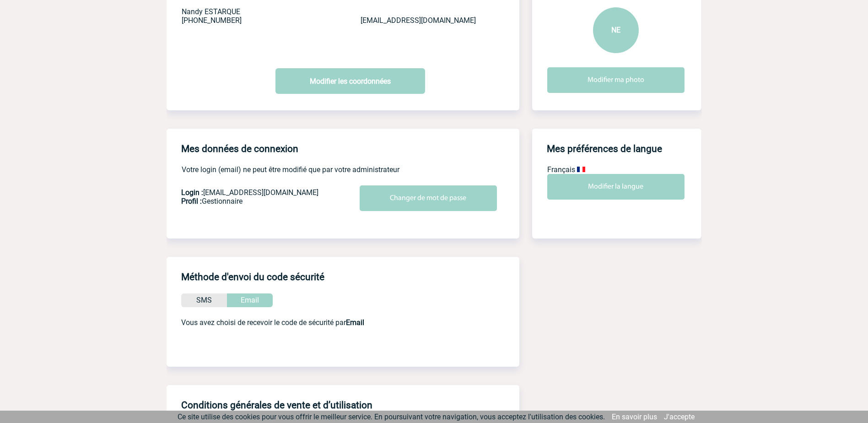  I want to click on span: Nandy, so click(192, 11).